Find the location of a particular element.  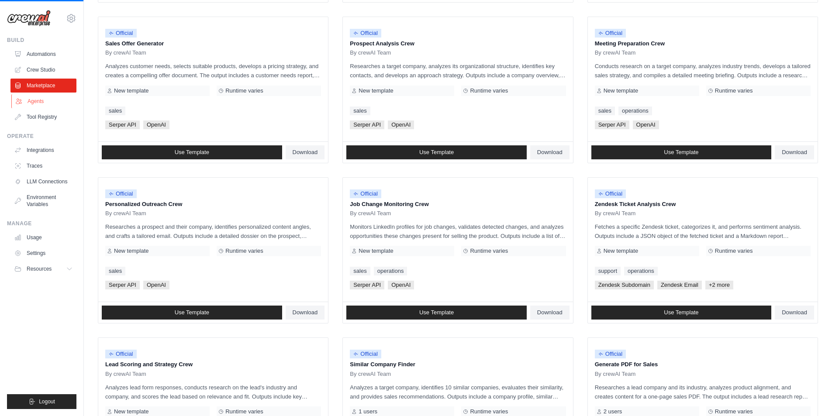

p: Sales Offer Generator is located at coordinates (213, 44).